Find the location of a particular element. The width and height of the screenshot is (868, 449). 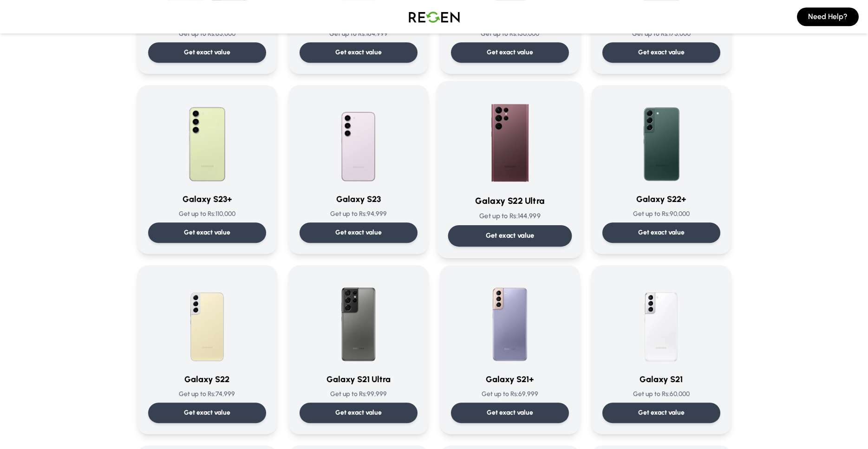

h3: Galaxy S23 is located at coordinates (359, 199).